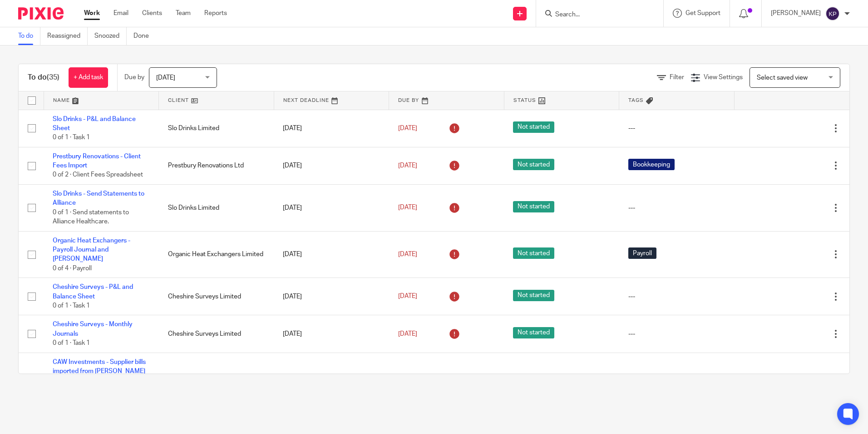 The width and height of the screenshot is (868, 434). I want to click on span: Payroll, so click(642, 253).